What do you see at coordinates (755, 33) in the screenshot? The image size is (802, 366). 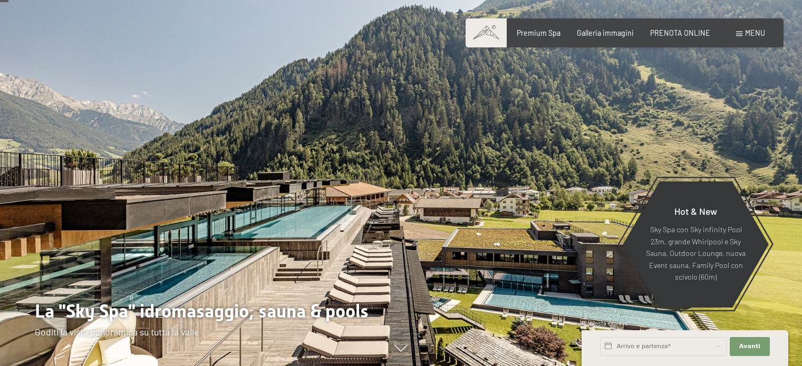 I see `span: Menu` at bounding box center [755, 33].